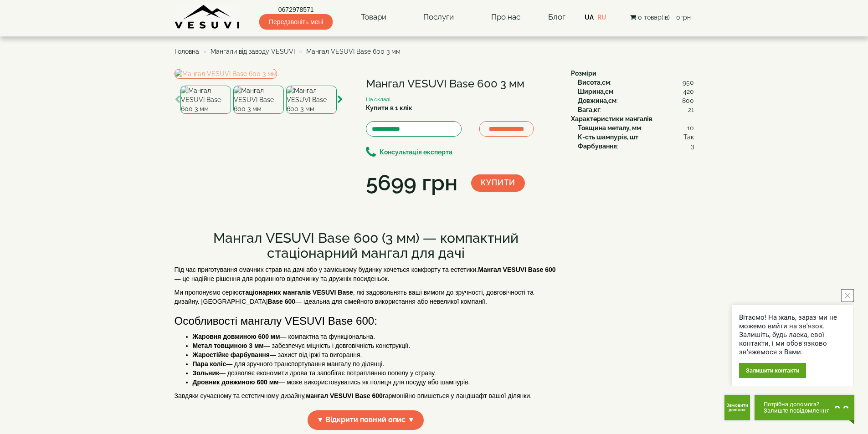  Describe the element at coordinates (847, 296) in the screenshot. I see `button: close button` at that location.